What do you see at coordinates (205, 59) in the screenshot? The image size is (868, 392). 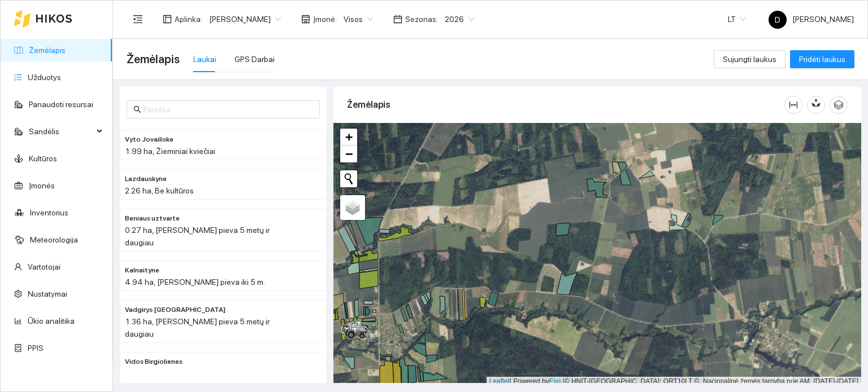 I see `div: Laukai` at bounding box center [205, 59].